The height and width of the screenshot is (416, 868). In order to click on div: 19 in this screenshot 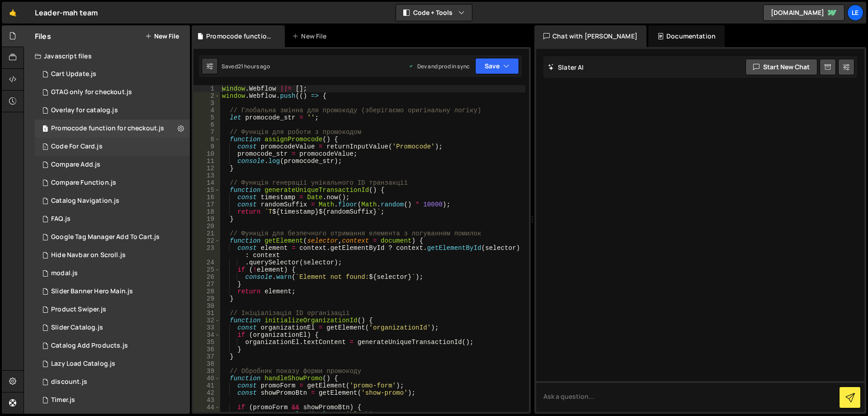, I will do `click(206, 219)`.